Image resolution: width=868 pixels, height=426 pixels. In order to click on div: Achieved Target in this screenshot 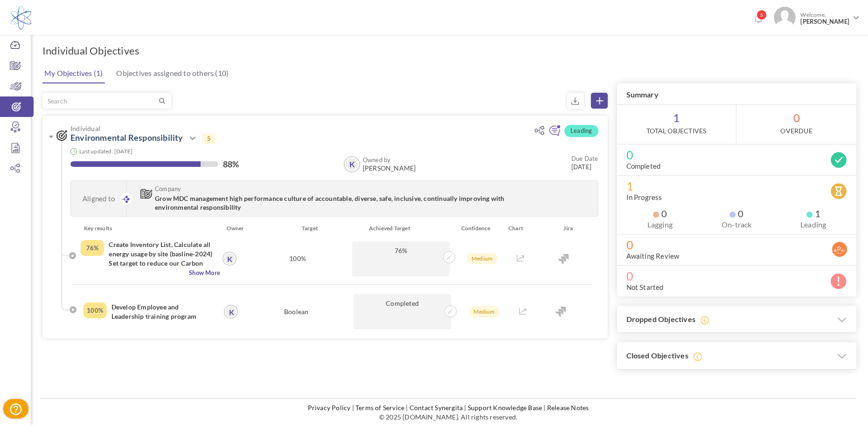, I will do `click(405, 229)`.